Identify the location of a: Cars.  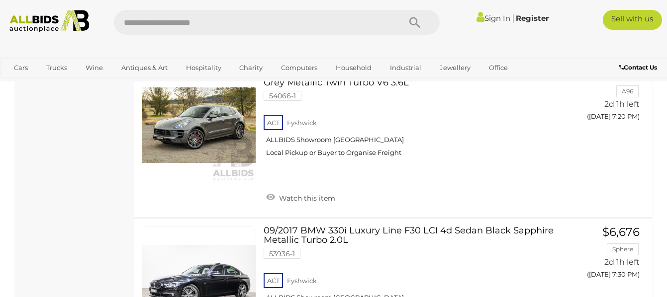
(21, 68).